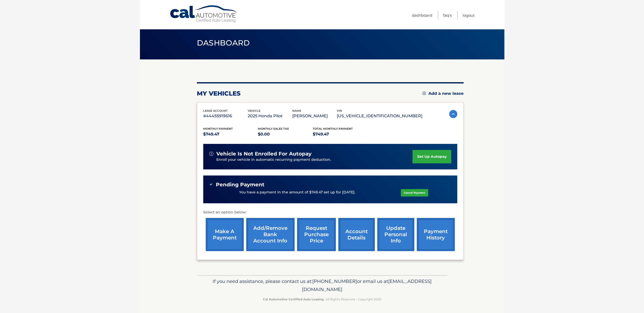  I want to click on a: account details, so click(357, 234).